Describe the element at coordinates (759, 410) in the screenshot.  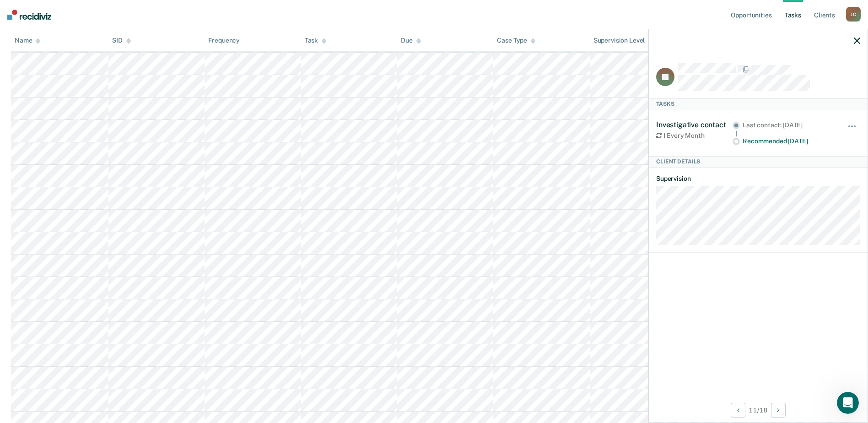
I see `div: 11 / 18` at that location.